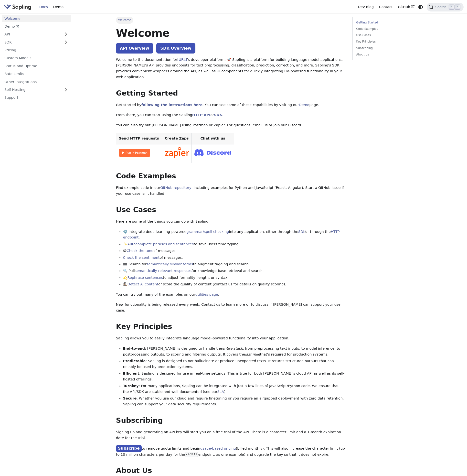 The image size is (467, 476). What do you see at coordinates (421, 7) in the screenshot?
I see `button: Switch between dark and light mode (currently system mode)` at bounding box center [421, 7].